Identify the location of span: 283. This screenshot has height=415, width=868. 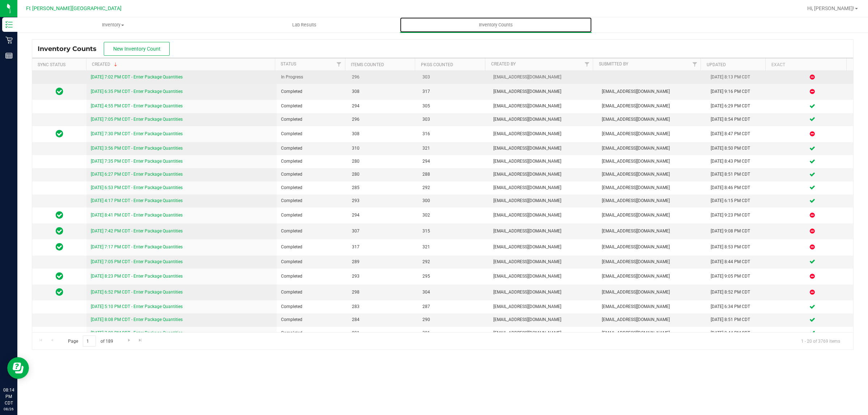
(382, 307).